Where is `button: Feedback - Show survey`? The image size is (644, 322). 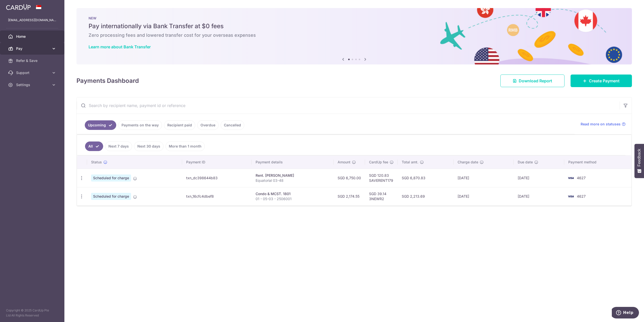
button: Feedback - Show survey is located at coordinates (639, 161).